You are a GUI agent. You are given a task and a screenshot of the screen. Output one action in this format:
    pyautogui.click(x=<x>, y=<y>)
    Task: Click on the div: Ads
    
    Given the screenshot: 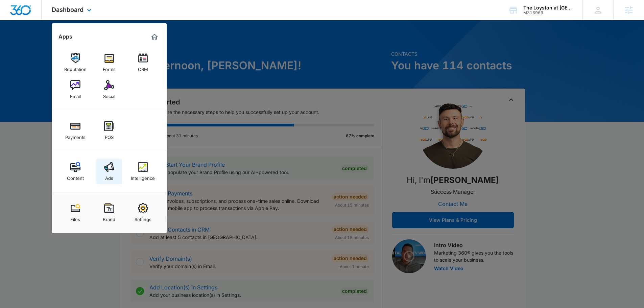 What is the action you would take?
    pyautogui.click(x=109, y=176)
    